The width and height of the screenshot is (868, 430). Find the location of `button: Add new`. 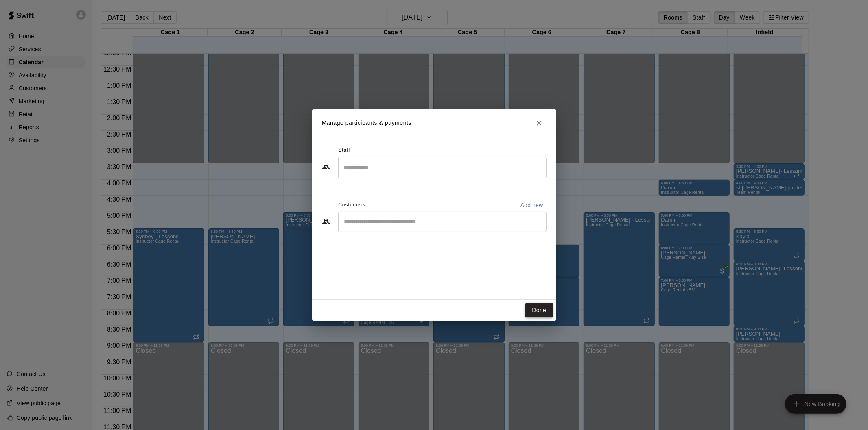

button: Add new is located at coordinates (531, 205).